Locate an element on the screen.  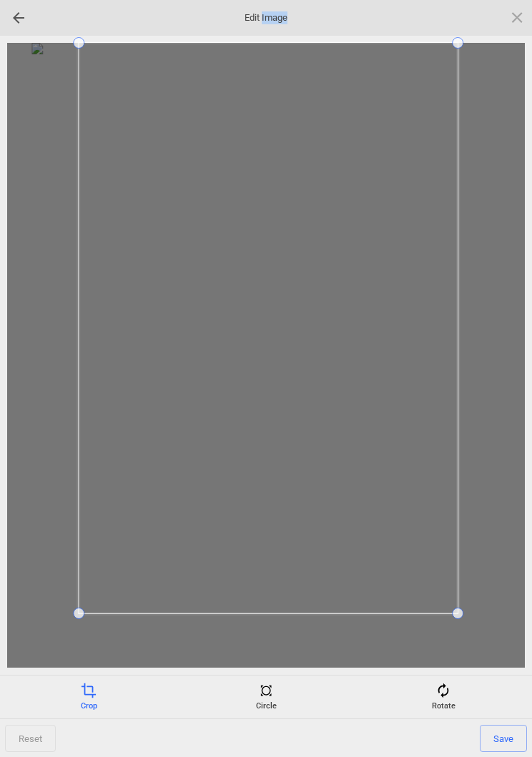
span: Save is located at coordinates (504, 739).